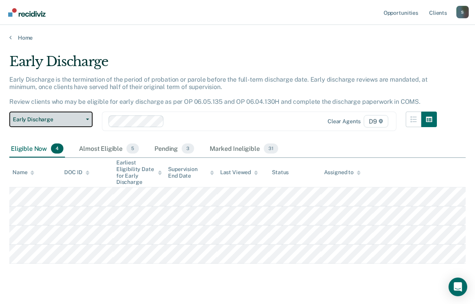 The image size is (475, 304). I want to click on div: S, so click(463, 12).